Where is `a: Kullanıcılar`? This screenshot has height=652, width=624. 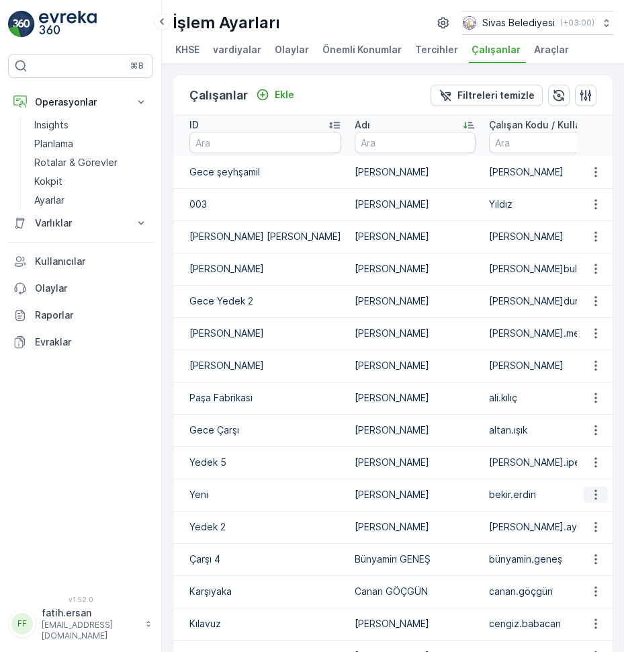
a: Kullanıcılar is located at coordinates (81, 261).